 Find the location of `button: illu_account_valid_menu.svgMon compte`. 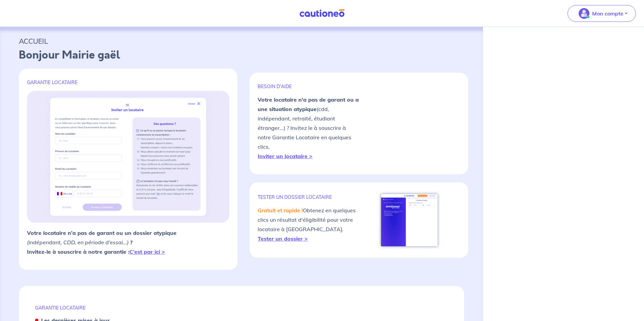

button: illu_account_valid_menu.svgMon compte is located at coordinates (602, 14).